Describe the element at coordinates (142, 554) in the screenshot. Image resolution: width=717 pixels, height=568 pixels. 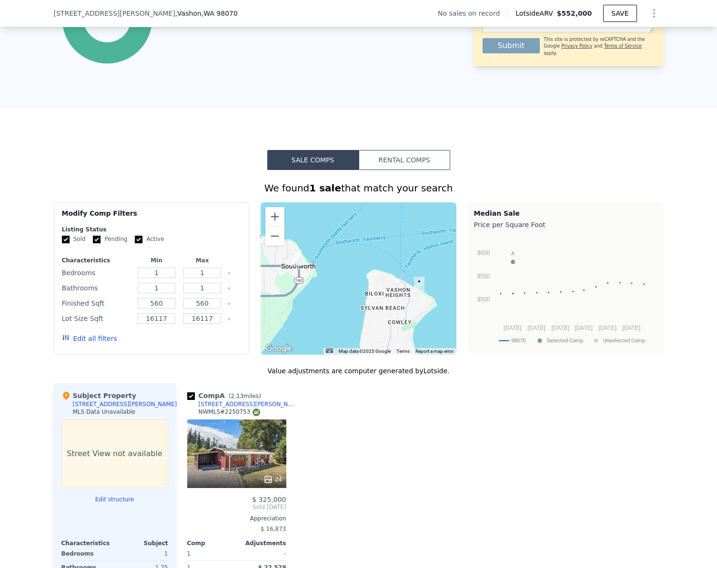
I see `div: 1` at that location.